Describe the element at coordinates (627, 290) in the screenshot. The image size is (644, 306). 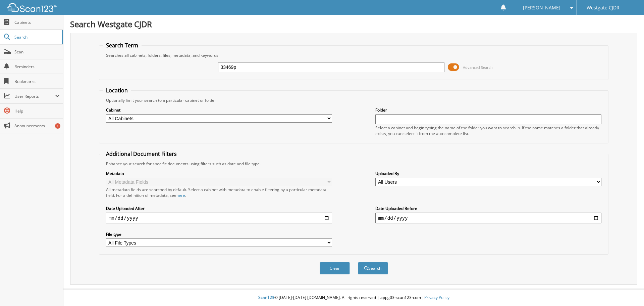
I see `div: Chat Widget` at that location.